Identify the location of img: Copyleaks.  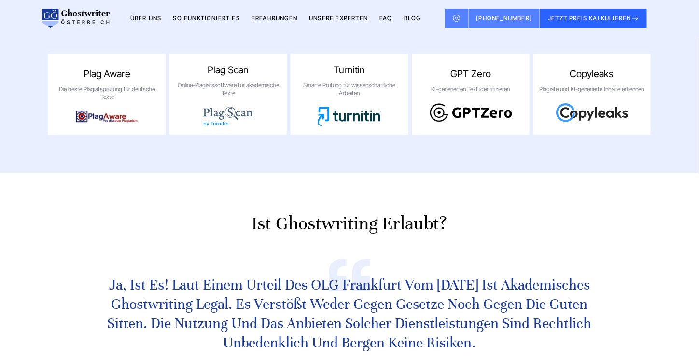
(591, 112).